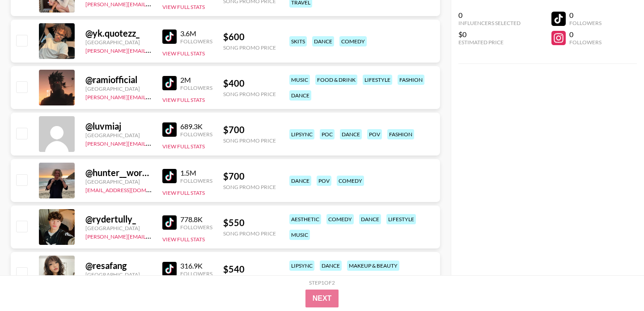 Image resolution: width=644 pixels, height=311 pixels. Describe the element at coordinates (196, 219) in the screenshot. I see `div: 778.8K` at that location.